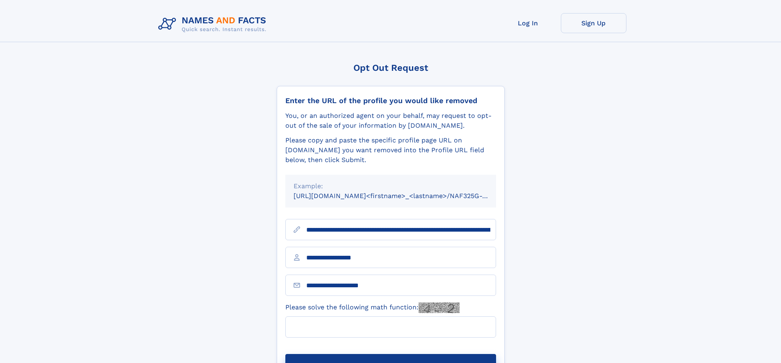  I want to click on a: Log In, so click(528, 23).